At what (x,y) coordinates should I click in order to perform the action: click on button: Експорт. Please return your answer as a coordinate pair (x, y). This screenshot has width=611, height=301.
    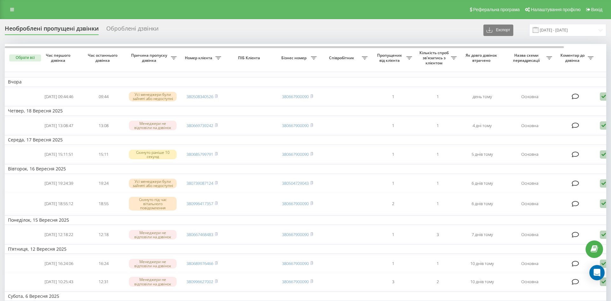
    Looking at the image, I should click on (498, 30).